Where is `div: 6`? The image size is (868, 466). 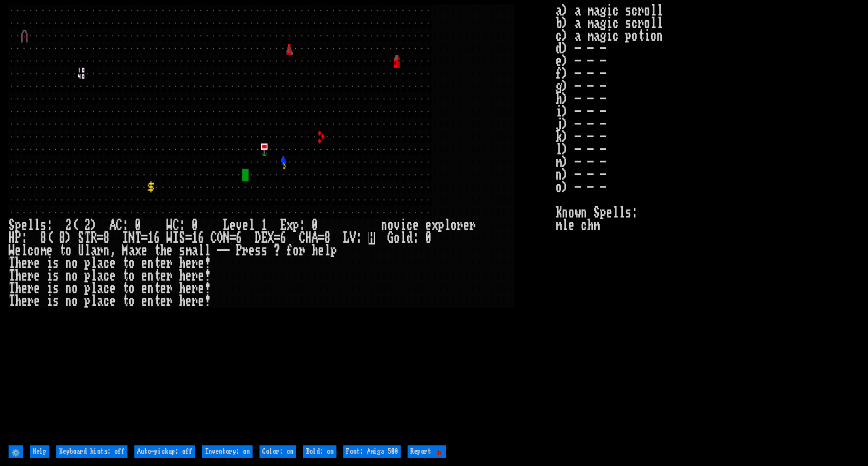 div: 6 is located at coordinates (201, 238).